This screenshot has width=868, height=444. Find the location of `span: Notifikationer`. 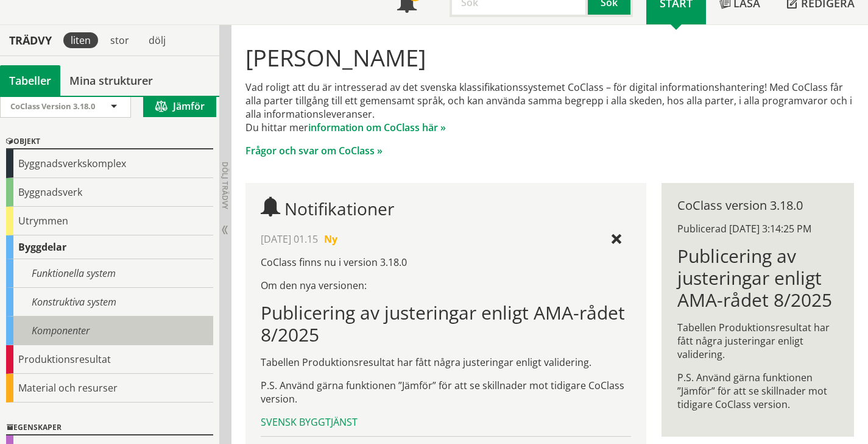

span: Notifikationer is located at coordinates (339, 209).